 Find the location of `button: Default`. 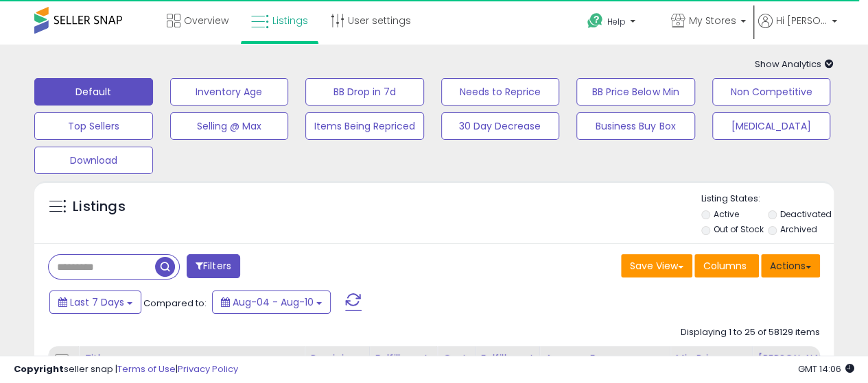

button: Default is located at coordinates (93, 92).